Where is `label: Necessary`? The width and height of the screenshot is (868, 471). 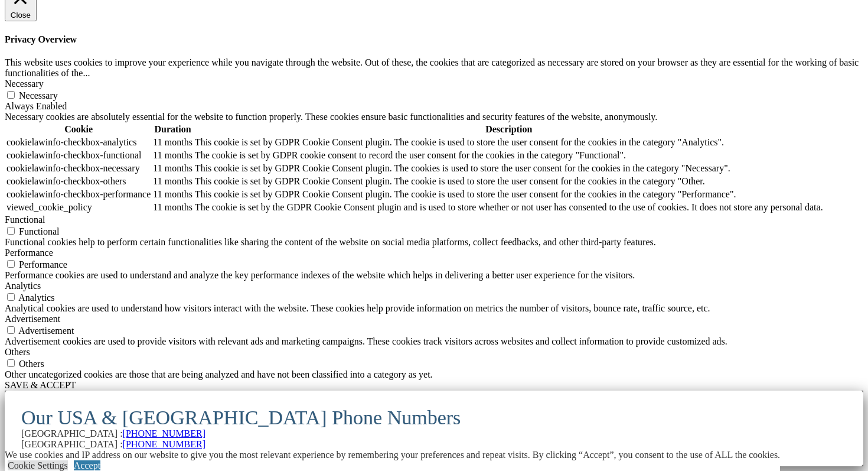 label: Necessary is located at coordinates (38, 95).